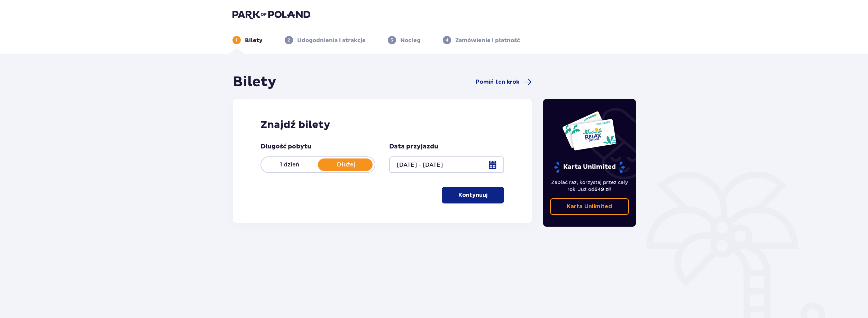 Image resolution: width=868 pixels, height=318 pixels. Describe the element at coordinates (473, 195) in the screenshot. I see `p: Kontynuuj` at that location.